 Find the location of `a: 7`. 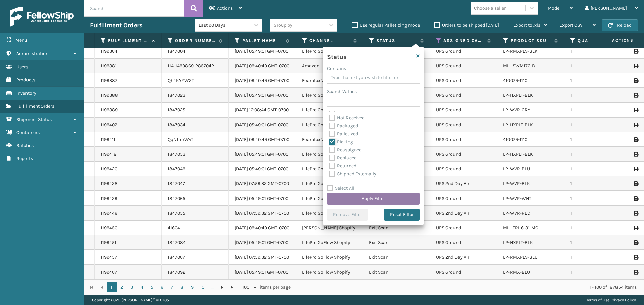

a: 7 is located at coordinates (172, 287).